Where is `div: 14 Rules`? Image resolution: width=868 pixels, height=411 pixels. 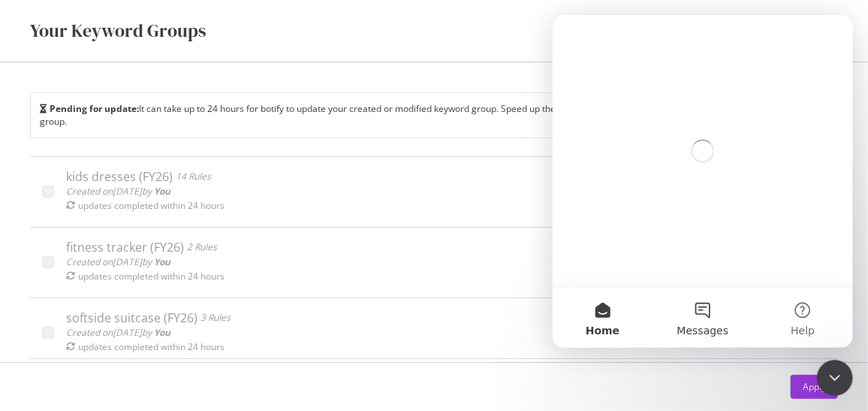
div: 14 Rules is located at coordinates (193, 177).